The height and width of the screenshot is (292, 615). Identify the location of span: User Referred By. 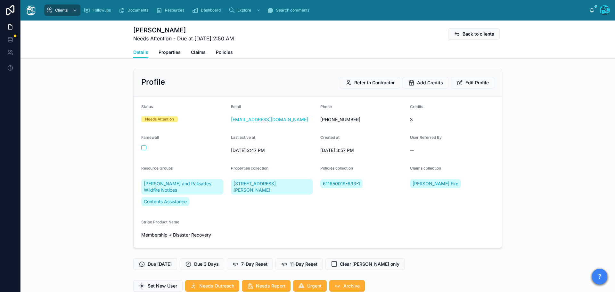
(425, 137).